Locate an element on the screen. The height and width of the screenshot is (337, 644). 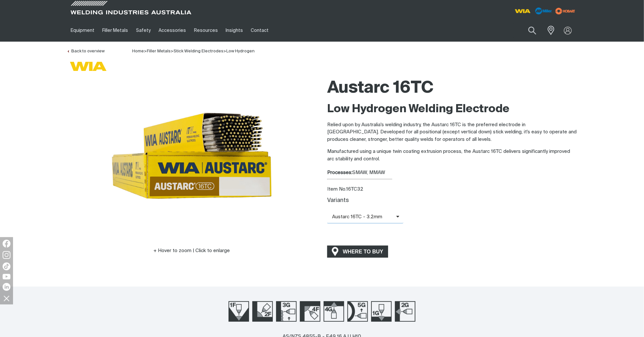
img: Welding Position 2G is located at coordinates (405, 311).